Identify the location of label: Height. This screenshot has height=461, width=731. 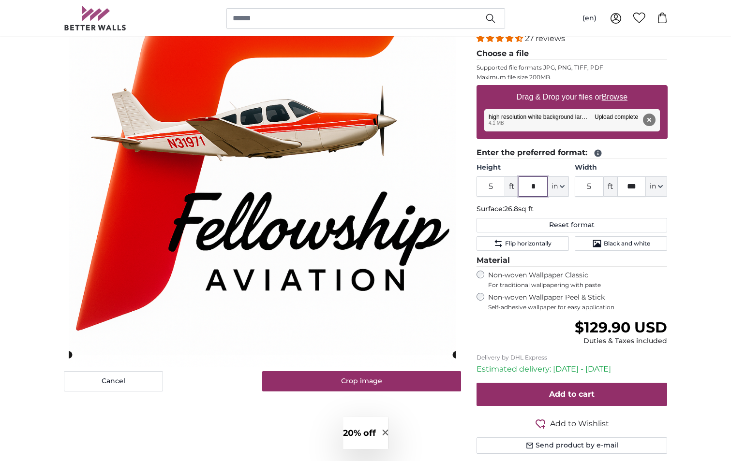
(522, 168).